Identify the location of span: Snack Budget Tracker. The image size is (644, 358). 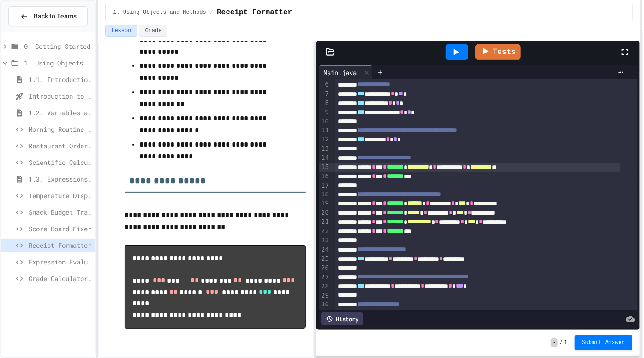
(60, 212).